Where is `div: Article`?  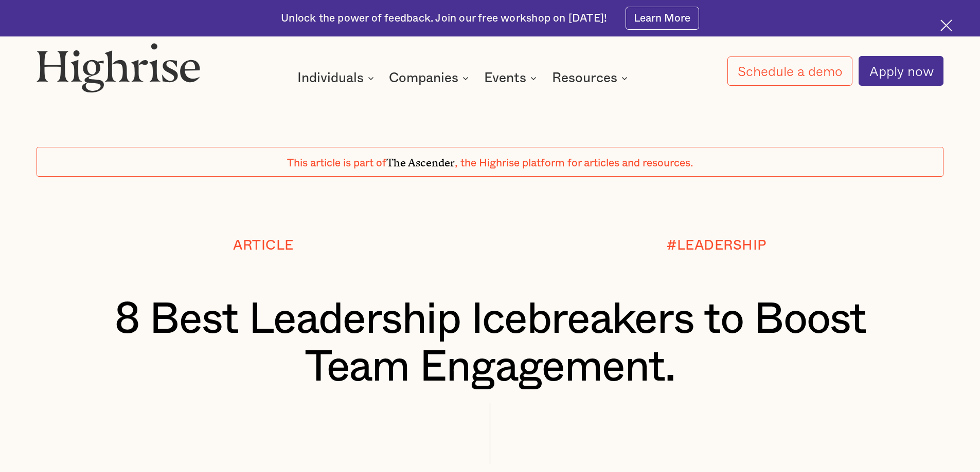
div: Article is located at coordinates (263, 245).